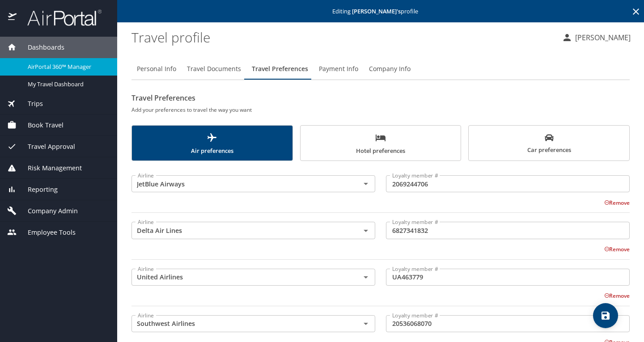  I want to click on img: airportal-logo.png, so click(59, 17).